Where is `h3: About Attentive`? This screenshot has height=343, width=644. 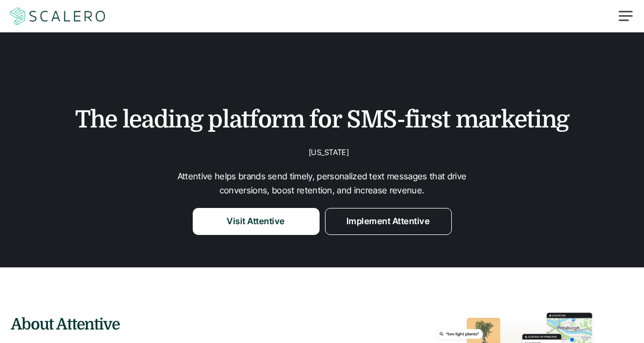 h3: About Attentive is located at coordinates (173, 325).